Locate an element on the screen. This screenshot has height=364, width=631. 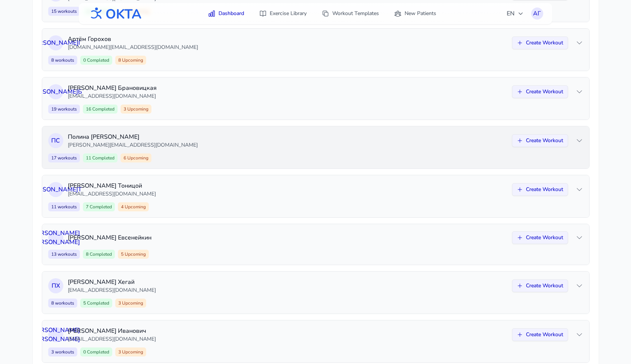
p: Артём Горохов is located at coordinates (288, 40).